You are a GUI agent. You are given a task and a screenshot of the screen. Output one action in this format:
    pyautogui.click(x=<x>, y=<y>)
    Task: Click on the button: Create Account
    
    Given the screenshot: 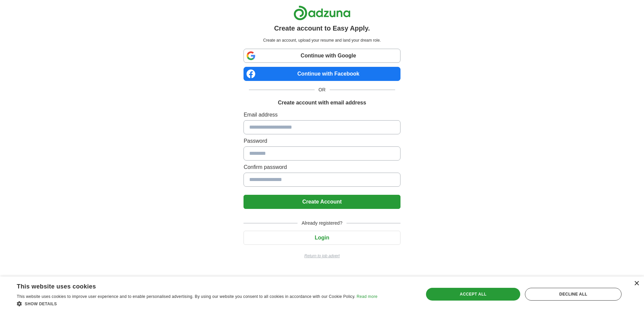 What is the action you would take?
    pyautogui.click(x=322, y=202)
    